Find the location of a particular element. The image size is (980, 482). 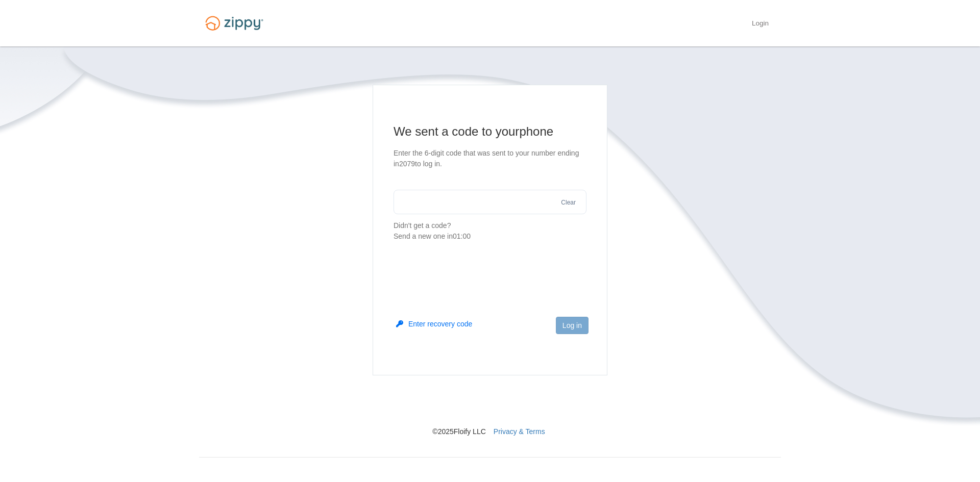

p: Enter the 6-digit code that was sent to your number ending in 2079 to log in. is located at coordinates (490, 158).